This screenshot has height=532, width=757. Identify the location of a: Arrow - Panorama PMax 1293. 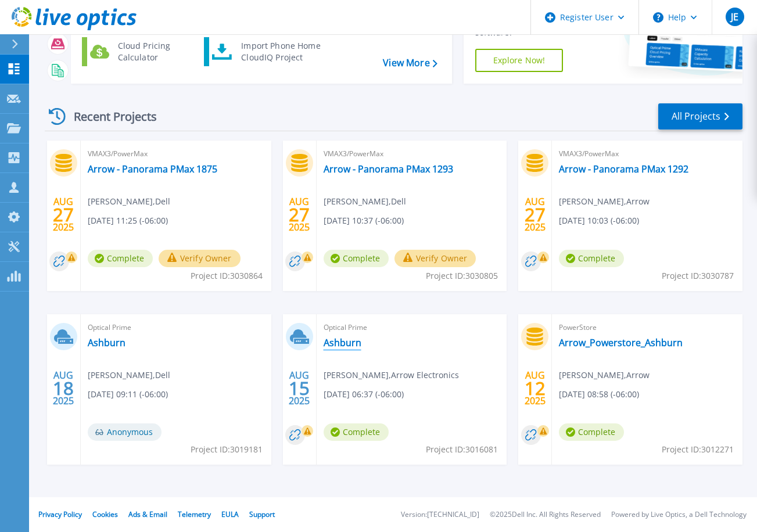
(388, 169).